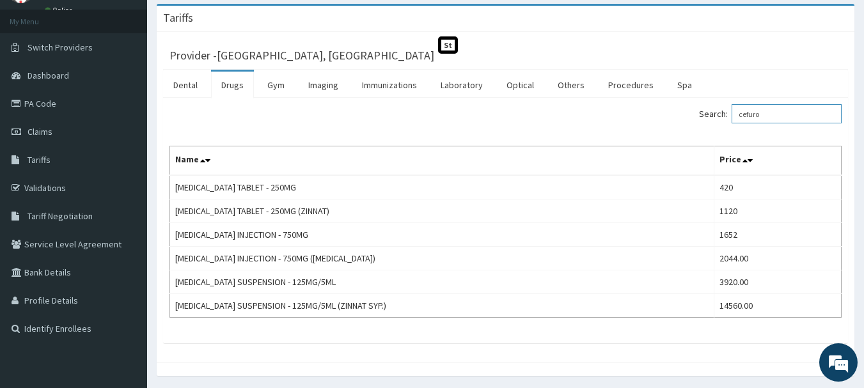  Describe the element at coordinates (520, 85) in the screenshot. I see `a: Optical` at that location.